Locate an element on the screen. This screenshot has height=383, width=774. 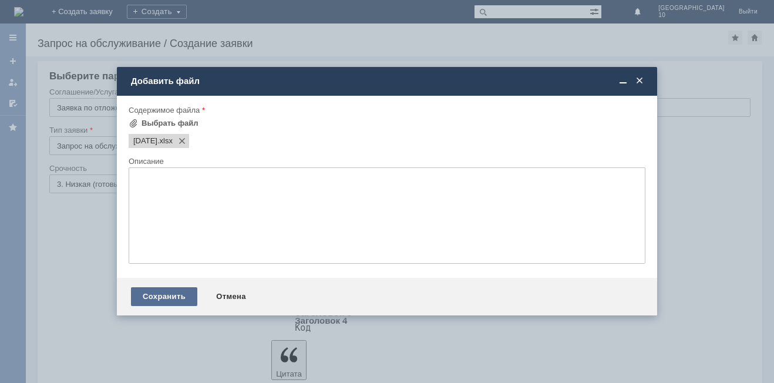
div: Описание is located at coordinates (386, 161).